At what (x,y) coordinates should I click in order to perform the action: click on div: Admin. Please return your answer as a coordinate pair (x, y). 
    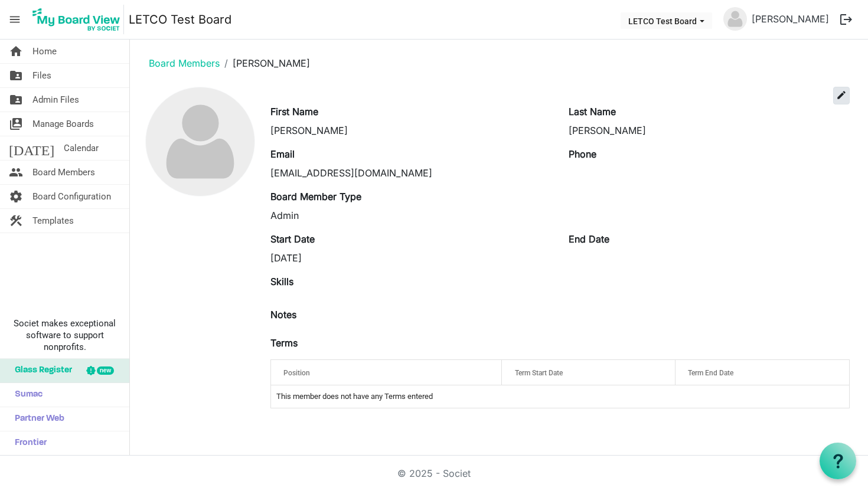
    Looking at the image, I should click on (411, 215).